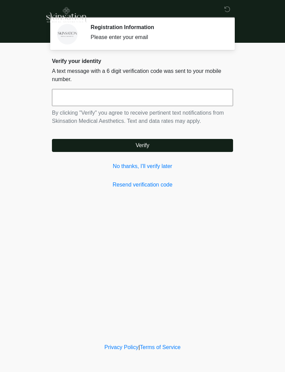 Image resolution: width=285 pixels, height=372 pixels. I want to click on p: By clicking "Verify" you agree to receive pertinent text notifications from Skinsation Medical Ae..., so click(143, 117).